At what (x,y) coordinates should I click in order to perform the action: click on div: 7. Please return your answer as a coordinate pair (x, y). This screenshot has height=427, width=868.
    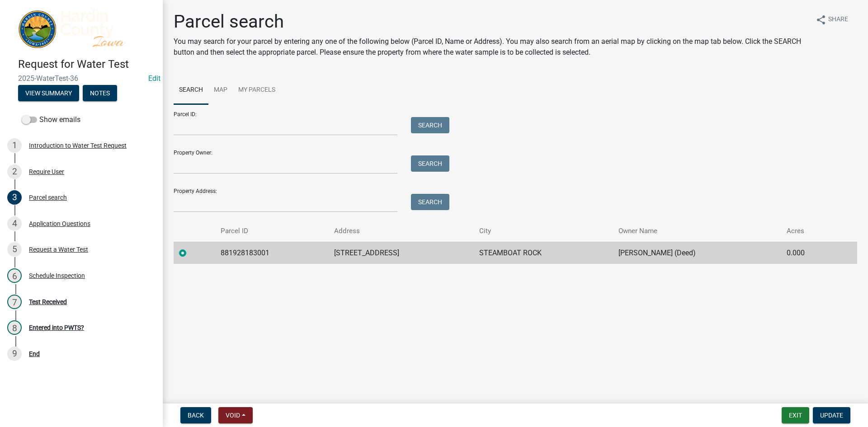
    Looking at the image, I should click on (15, 302).